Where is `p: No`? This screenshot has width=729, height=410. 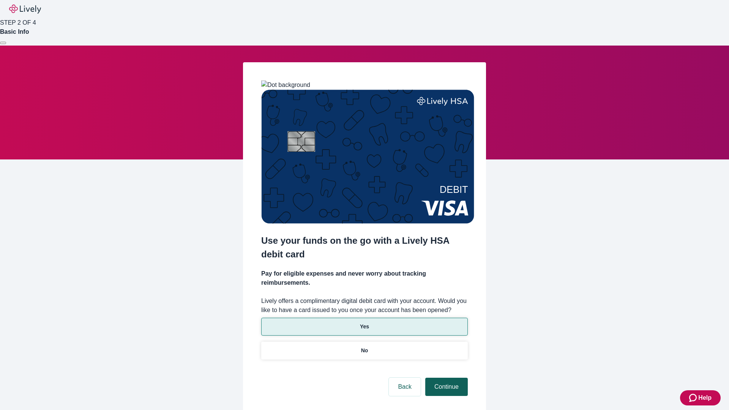
p: No is located at coordinates (364, 350).